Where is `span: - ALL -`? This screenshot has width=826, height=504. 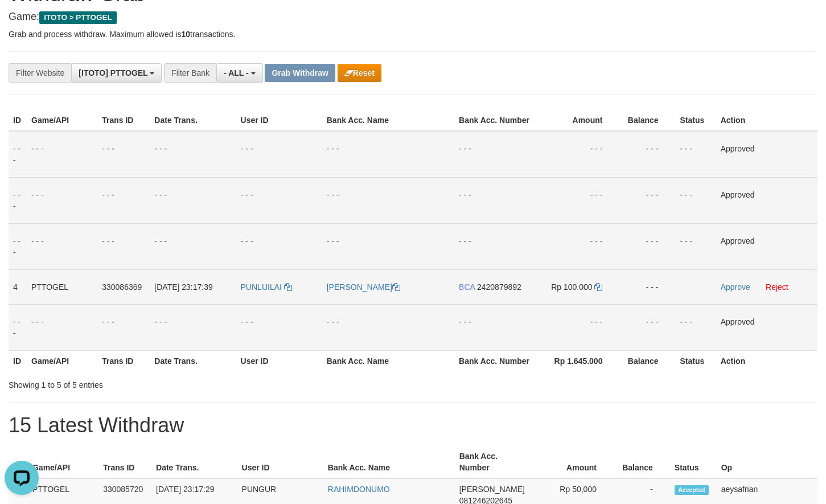
span: - ALL - is located at coordinates (236, 73).